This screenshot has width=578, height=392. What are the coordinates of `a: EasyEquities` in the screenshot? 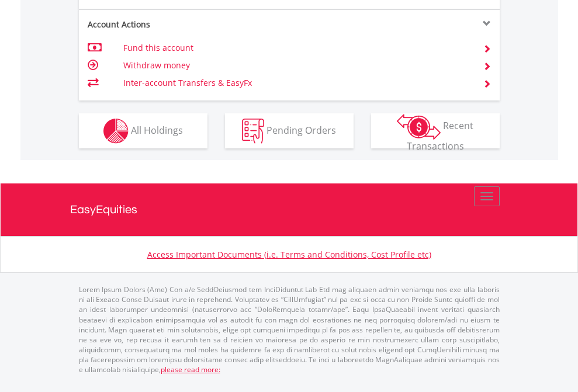 It's located at (289, 210).